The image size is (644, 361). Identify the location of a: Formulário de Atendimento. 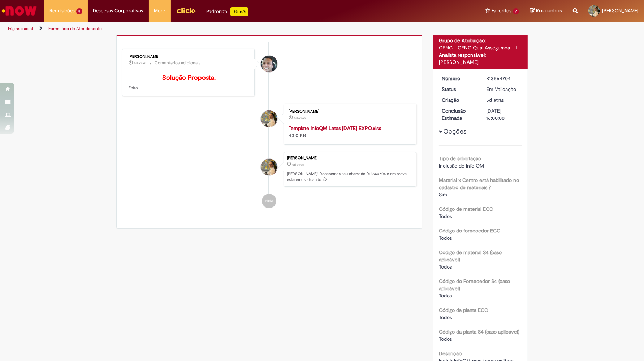
(76, 28).